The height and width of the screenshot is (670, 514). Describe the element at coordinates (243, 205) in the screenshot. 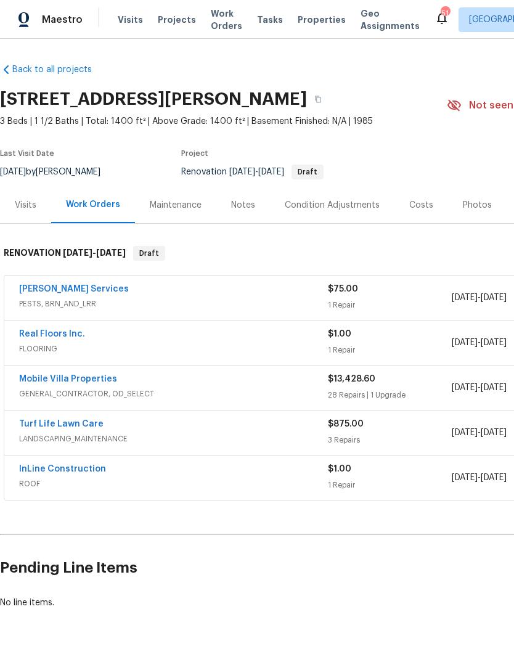

I see `div: Notes` at that location.